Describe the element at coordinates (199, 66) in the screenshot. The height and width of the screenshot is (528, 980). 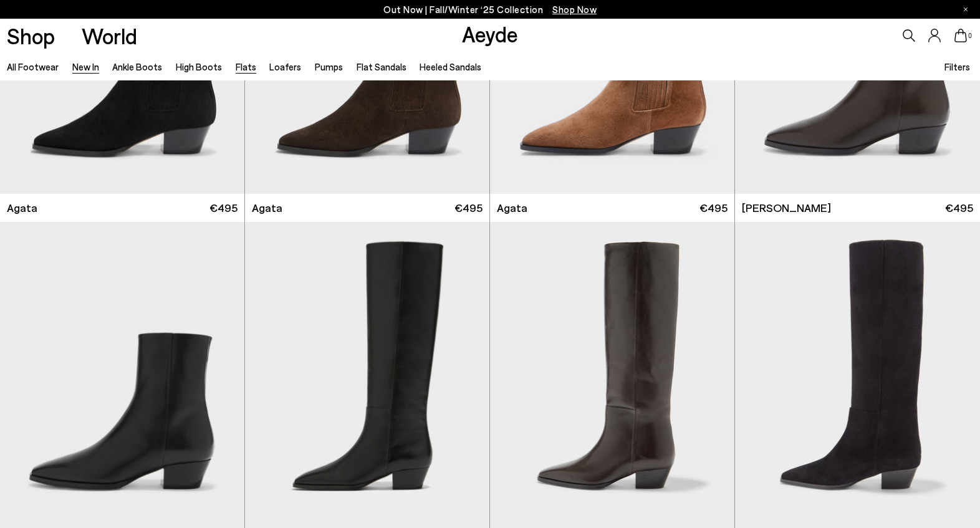
I see `a: High Boots` at that location.